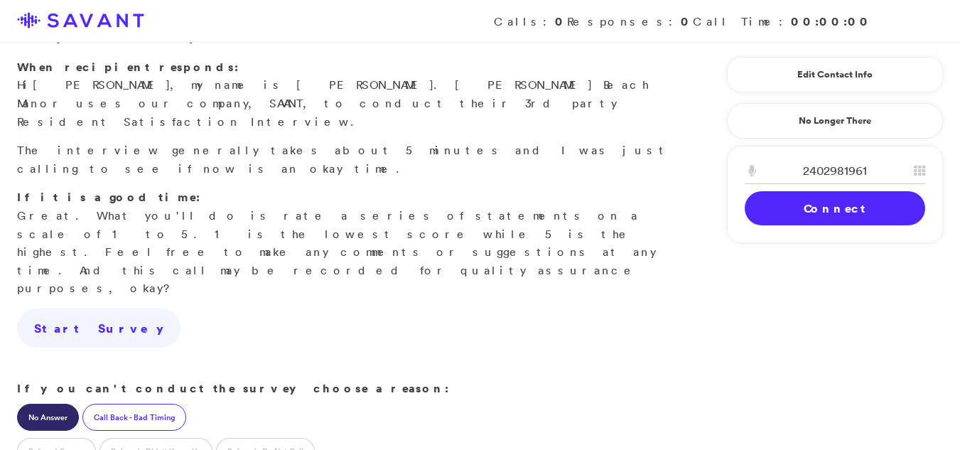 This screenshot has width=960, height=450. What do you see at coordinates (345, 159) in the screenshot?
I see `p: The interview generally takes about 5 minutes and I was just calling to see if now is an okay time.` at bounding box center [345, 159].